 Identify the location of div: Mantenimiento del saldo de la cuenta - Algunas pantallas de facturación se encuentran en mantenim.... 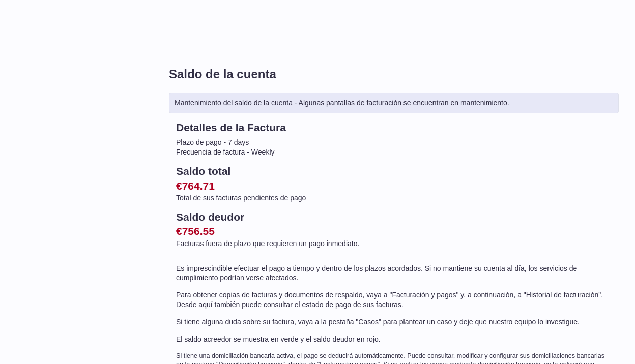
(394, 103).